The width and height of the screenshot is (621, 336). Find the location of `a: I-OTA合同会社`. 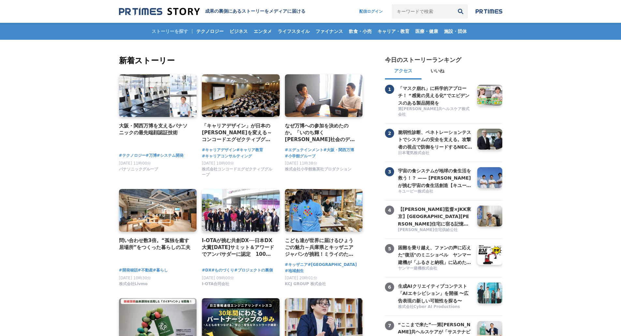

a: I-OTA合同会社 is located at coordinates (215, 285).